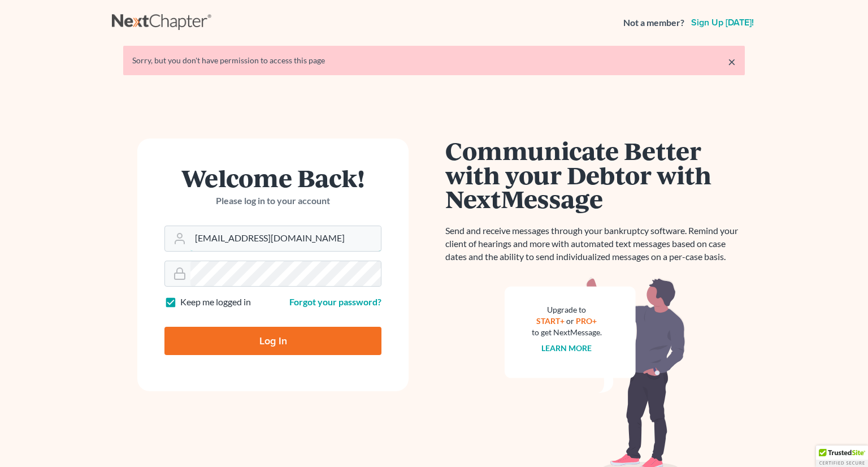  What do you see at coordinates (654, 23) in the screenshot?
I see `strong: Not a member?` at bounding box center [654, 23].